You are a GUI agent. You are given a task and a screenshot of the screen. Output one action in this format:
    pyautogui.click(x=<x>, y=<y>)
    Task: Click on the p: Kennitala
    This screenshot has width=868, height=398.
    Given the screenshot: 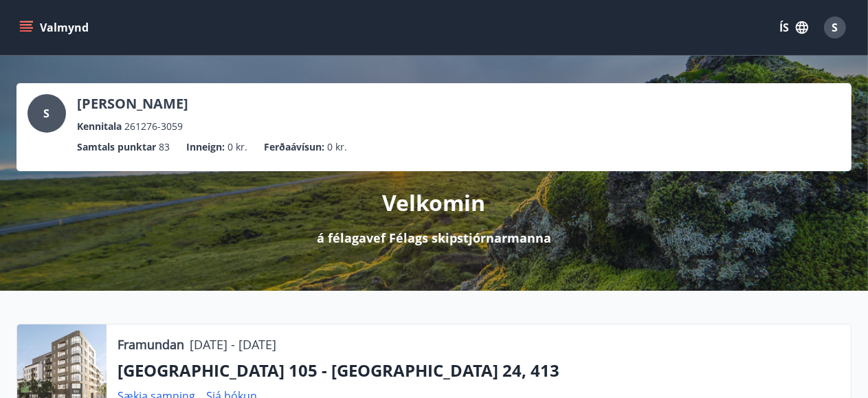 What is the action you would take?
    pyautogui.click(x=99, y=126)
    